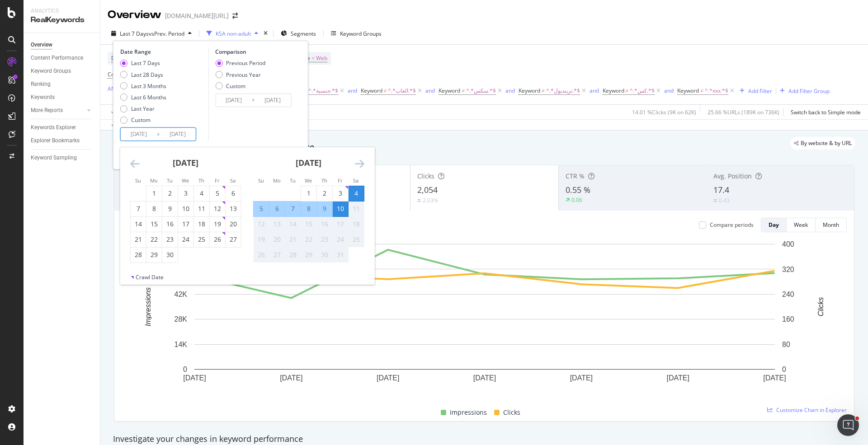  I want to click on td: Not available. Thursday, October 16, 2025, so click(324, 224).